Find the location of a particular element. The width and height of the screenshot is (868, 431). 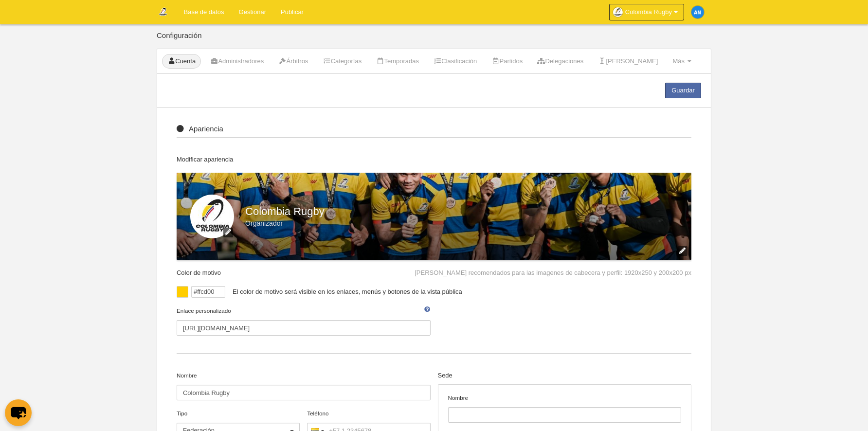

span: Más is located at coordinates (678, 60).